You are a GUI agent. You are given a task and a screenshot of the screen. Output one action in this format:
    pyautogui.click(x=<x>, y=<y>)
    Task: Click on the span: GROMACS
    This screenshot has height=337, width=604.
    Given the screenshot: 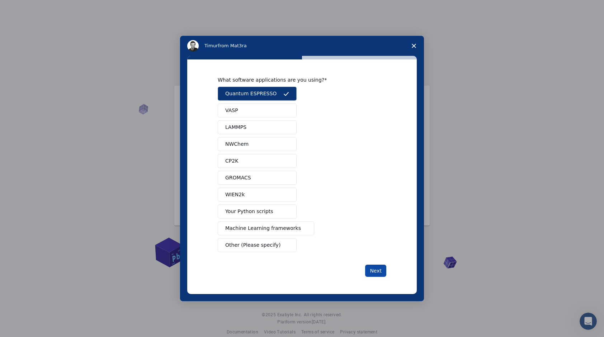 What is the action you would take?
    pyautogui.click(x=238, y=178)
    